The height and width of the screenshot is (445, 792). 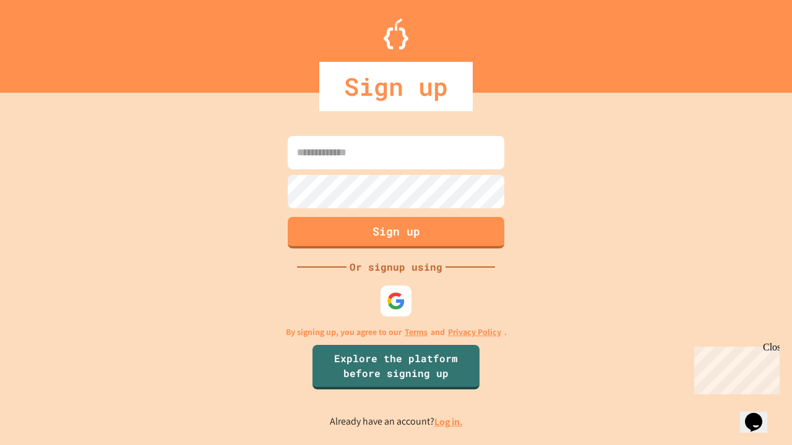 I want to click on a: Explore the platform before signing up, so click(x=396, y=367).